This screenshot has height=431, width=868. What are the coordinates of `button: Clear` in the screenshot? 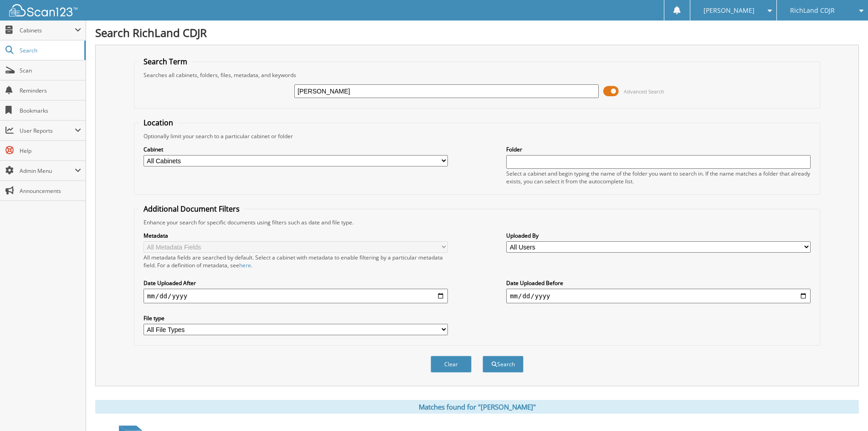 It's located at (451, 364).